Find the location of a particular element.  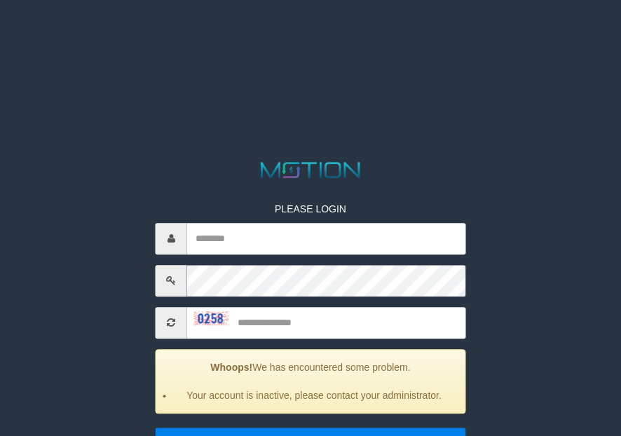

p: PLEASE LOGIN is located at coordinates (310, 209).